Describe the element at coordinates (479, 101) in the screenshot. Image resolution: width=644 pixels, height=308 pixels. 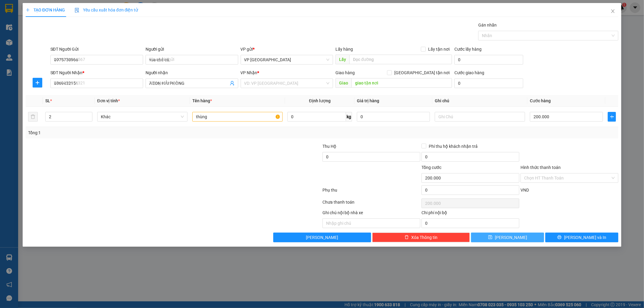
I see `th: Ghi chú` at that location.